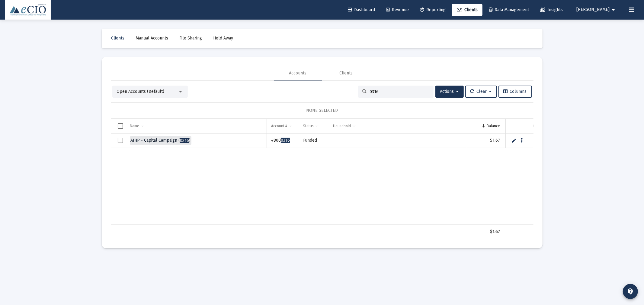 This screenshot has height=305, width=644. I want to click on div: Funded, so click(314, 140).